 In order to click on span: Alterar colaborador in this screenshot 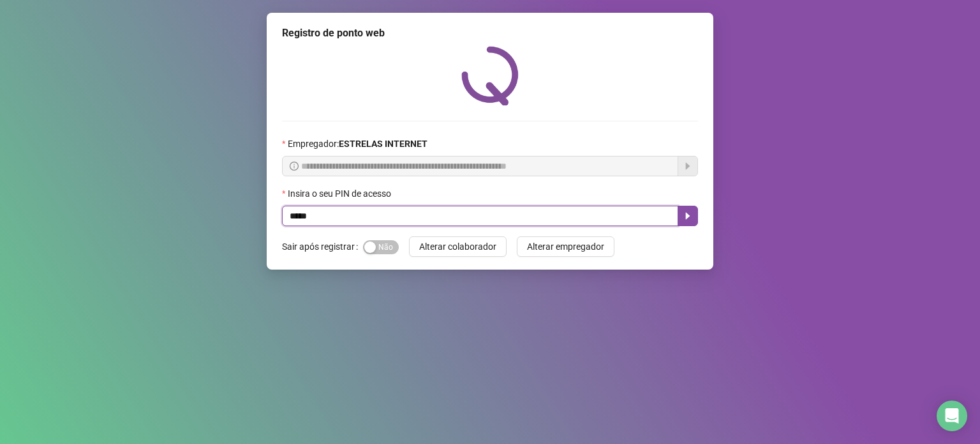, I will do `click(457, 247)`.